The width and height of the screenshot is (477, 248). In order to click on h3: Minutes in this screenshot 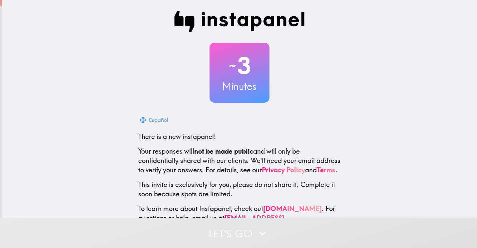, I will do `click(239, 86)`.